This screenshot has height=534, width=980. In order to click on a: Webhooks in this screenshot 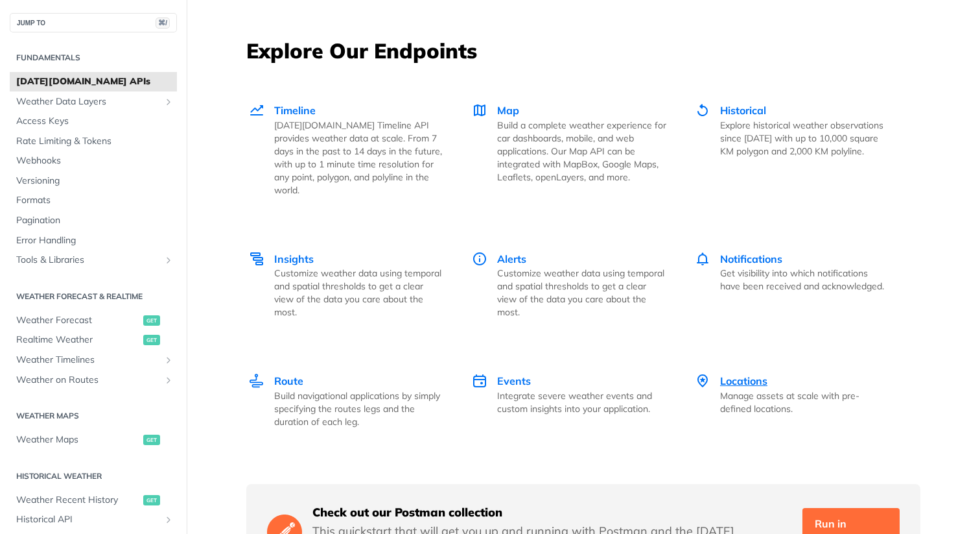, I will do `click(94, 161)`.